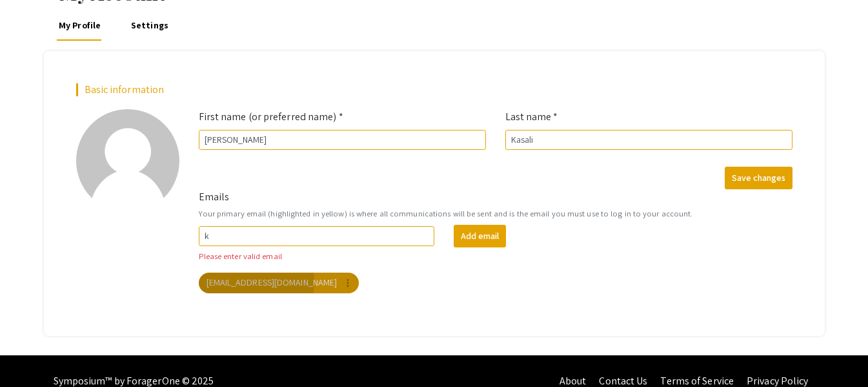 This screenshot has height=387, width=868. What do you see at coordinates (496, 256) in the screenshot?
I see `small: Please enter valid email` at bounding box center [496, 256].